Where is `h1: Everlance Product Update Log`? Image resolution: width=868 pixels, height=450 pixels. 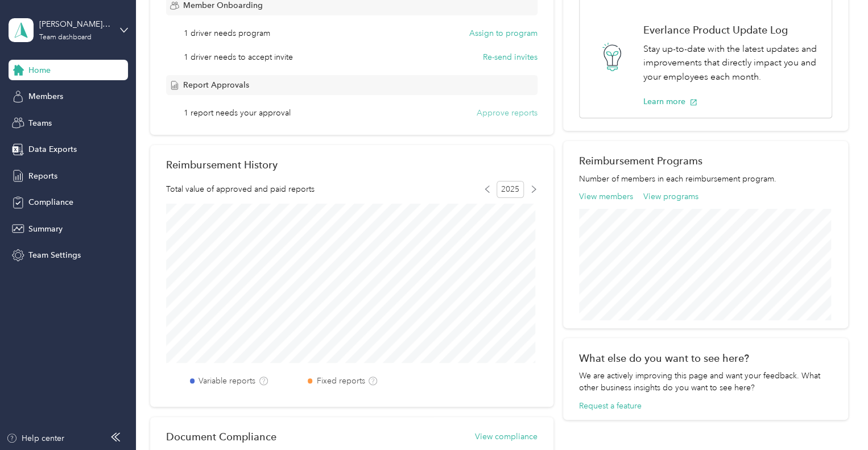
h1: Everlance Product Update Log is located at coordinates (732, 30).